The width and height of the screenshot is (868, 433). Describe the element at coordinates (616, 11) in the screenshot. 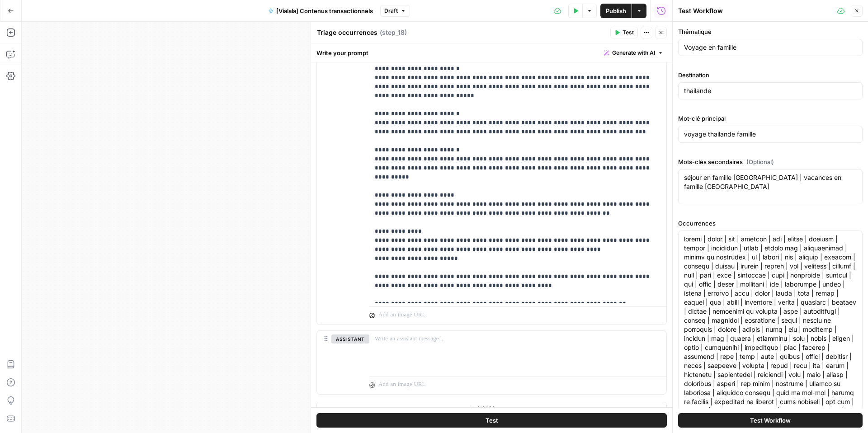

I see `span: Publish` at that location.